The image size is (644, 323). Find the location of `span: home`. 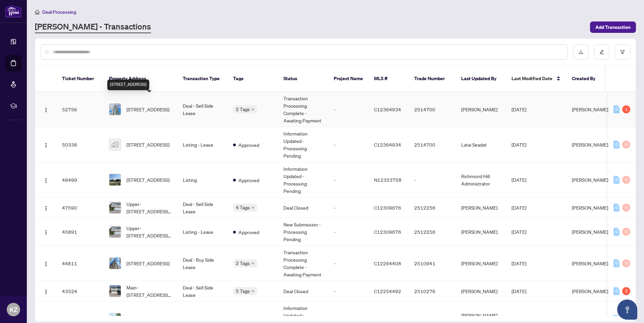

span: home is located at coordinates (37, 12).